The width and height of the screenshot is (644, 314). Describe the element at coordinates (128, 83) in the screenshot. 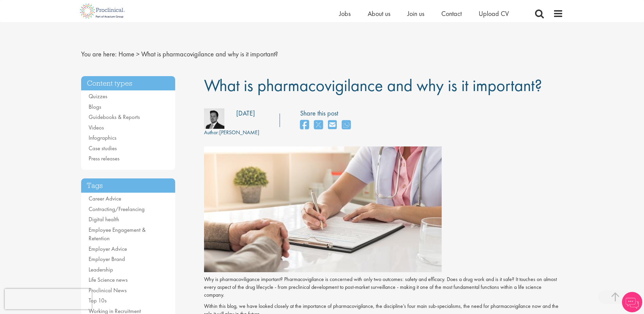

I see `h3: Content types` at that location.